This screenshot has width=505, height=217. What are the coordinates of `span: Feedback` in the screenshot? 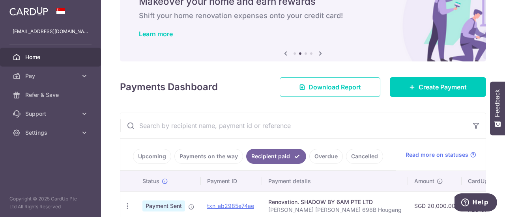 It's located at (498, 103).